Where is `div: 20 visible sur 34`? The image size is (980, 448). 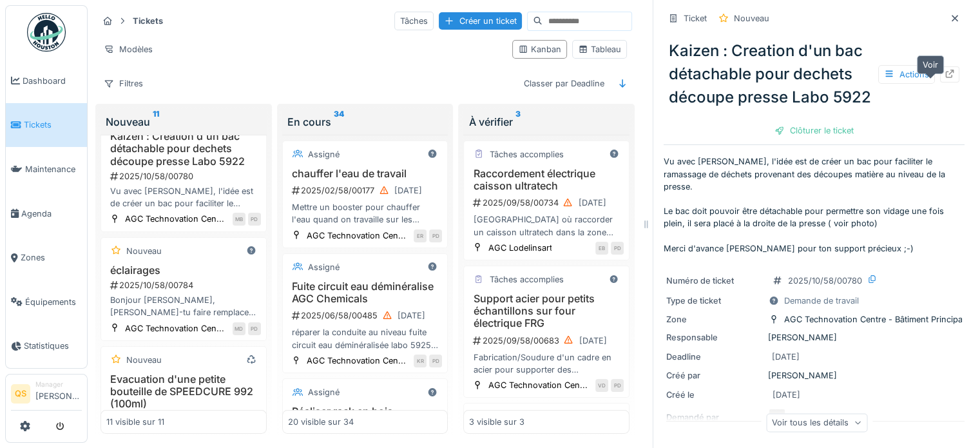
div: 20 visible sur 34 is located at coordinates (321, 421).